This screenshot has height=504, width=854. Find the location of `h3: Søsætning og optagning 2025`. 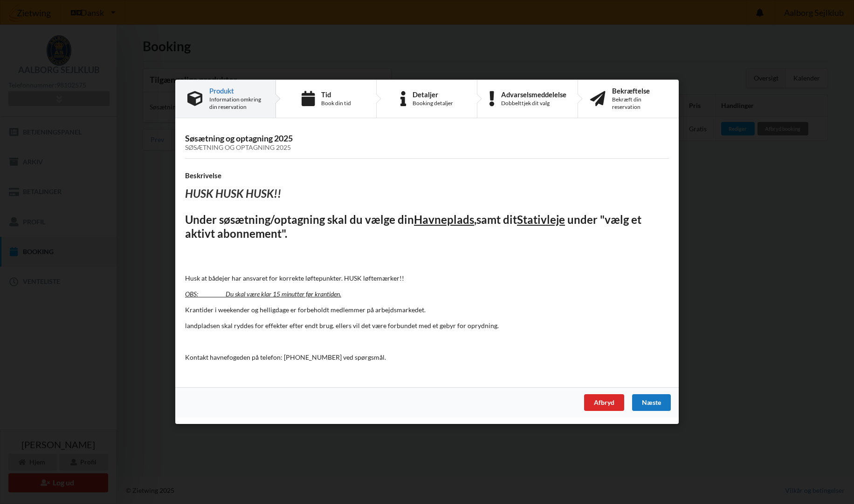

h3: Søsætning og optagning 2025 is located at coordinates (427, 142).